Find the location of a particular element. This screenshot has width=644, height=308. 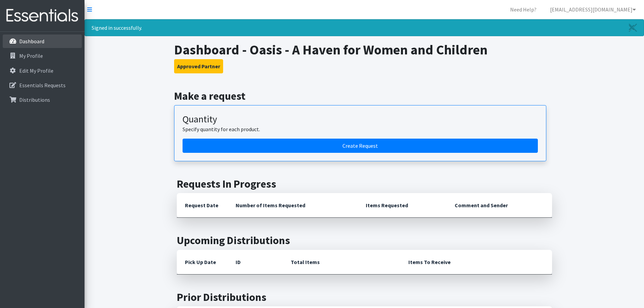

th: Number of Items Requested is located at coordinates (293, 206).